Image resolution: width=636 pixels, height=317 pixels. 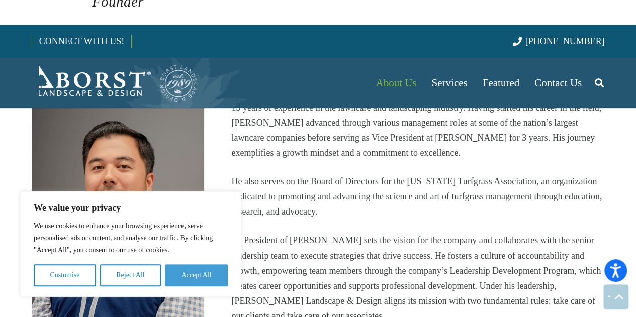 I want to click on a: Search, so click(x=599, y=83).